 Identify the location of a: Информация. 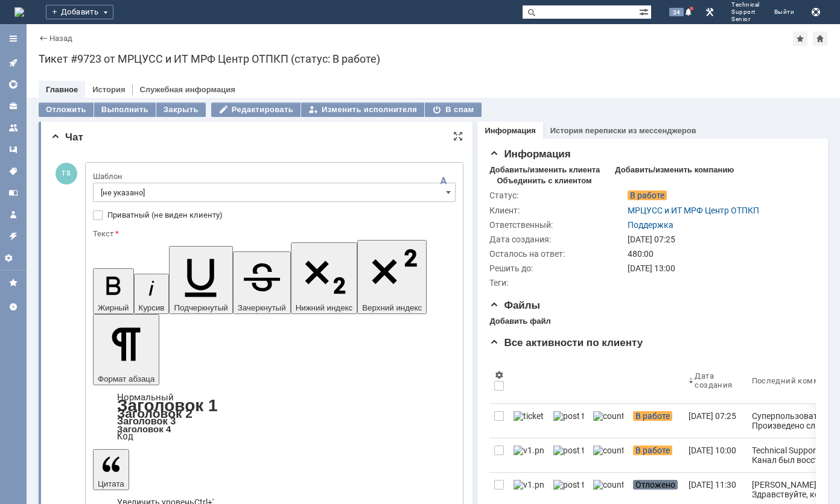
(509, 130).